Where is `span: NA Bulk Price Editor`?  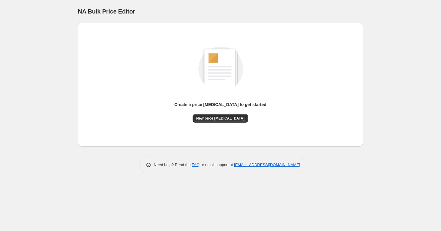 span: NA Bulk Price Editor is located at coordinates (107, 11).